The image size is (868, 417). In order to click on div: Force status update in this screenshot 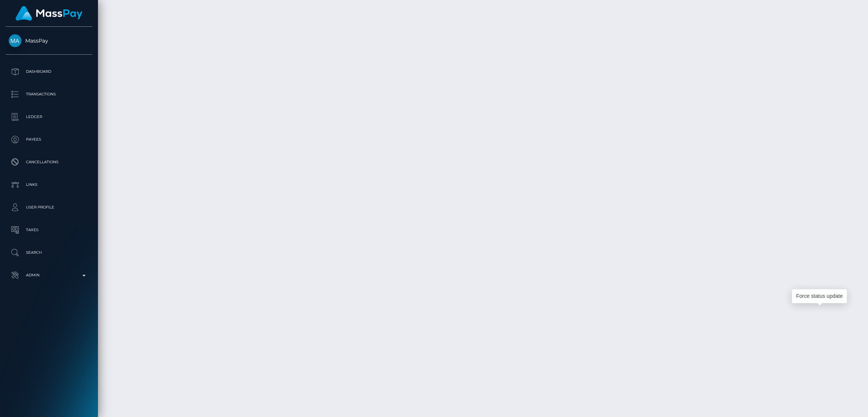, I will do `click(820, 296)`.